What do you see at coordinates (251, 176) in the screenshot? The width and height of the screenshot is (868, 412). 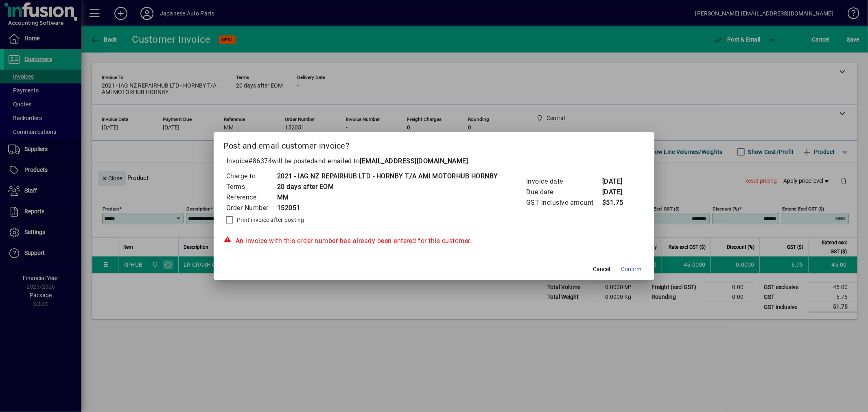 I see `td: Charge to` at bounding box center [251, 176].